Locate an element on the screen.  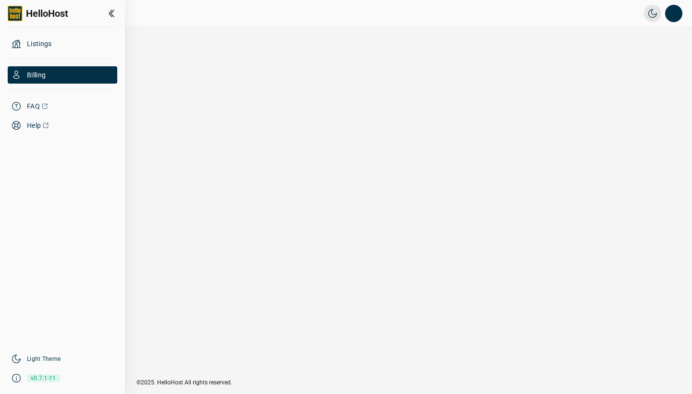
img: logo-full.png is located at coordinates (15, 13).